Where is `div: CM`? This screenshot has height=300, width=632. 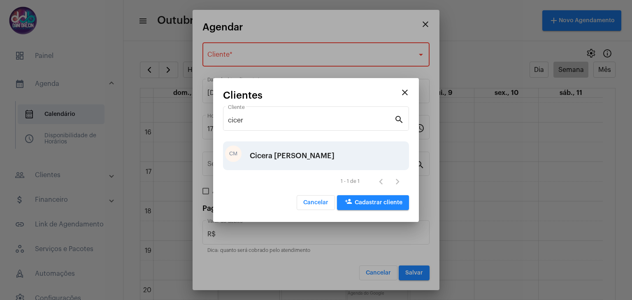
div: CM is located at coordinates (233, 154).